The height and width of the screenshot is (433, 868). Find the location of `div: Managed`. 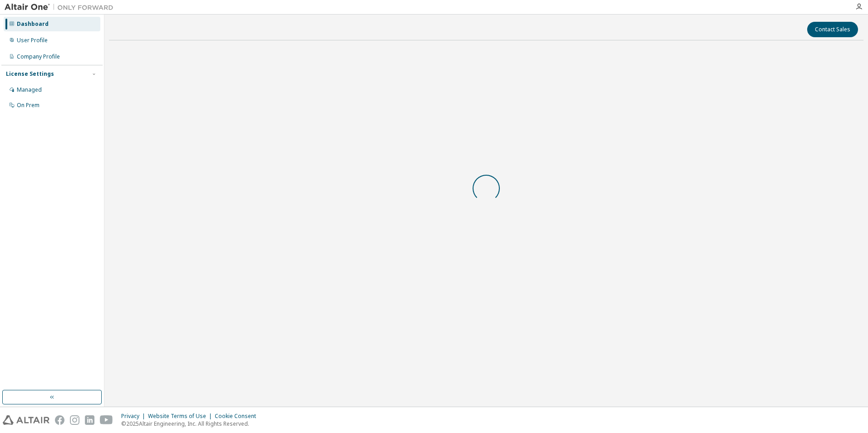

div: Managed is located at coordinates (29, 90).